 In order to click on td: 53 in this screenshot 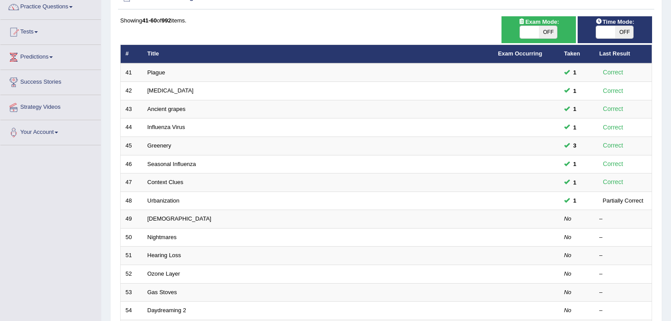, I will do `click(132, 292)`.